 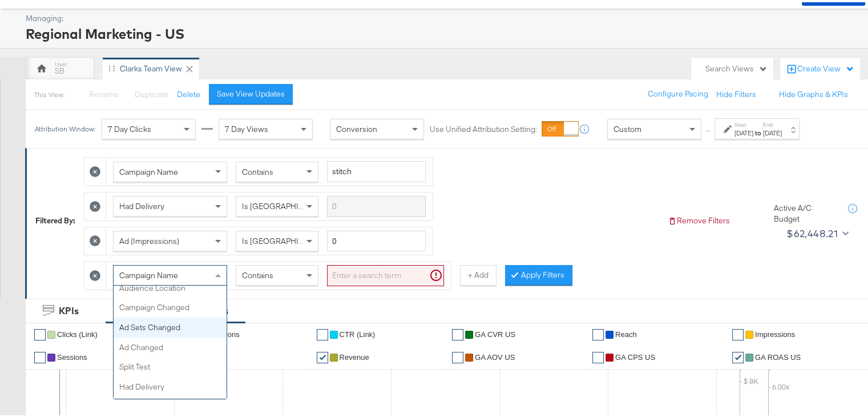 What do you see at coordinates (68, 309) in the screenshot?
I see `div: KPIs` at bounding box center [68, 309].